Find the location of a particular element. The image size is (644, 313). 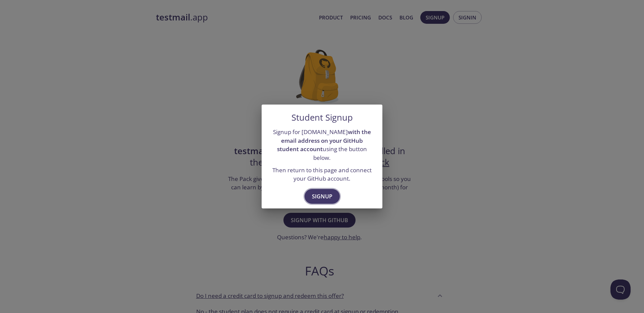

p: Then return to this page and connect your GitHub account. is located at coordinates (322, 175).